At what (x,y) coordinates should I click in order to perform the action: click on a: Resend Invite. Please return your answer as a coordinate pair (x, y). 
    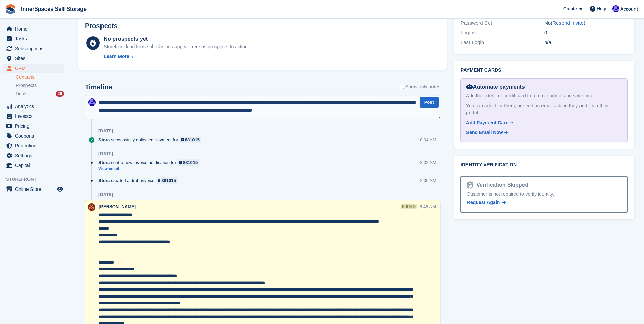
    Looking at the image, I should click on (568, 23).